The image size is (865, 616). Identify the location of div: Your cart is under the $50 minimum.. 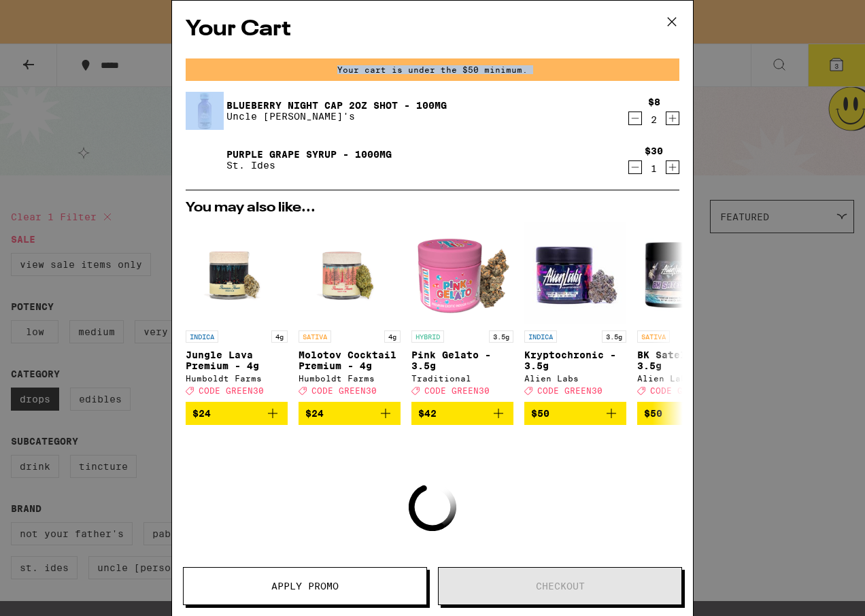
(432, 70).